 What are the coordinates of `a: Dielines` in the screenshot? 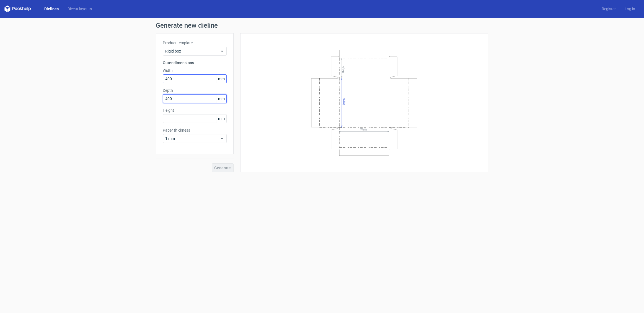 It's located at (51, 9).